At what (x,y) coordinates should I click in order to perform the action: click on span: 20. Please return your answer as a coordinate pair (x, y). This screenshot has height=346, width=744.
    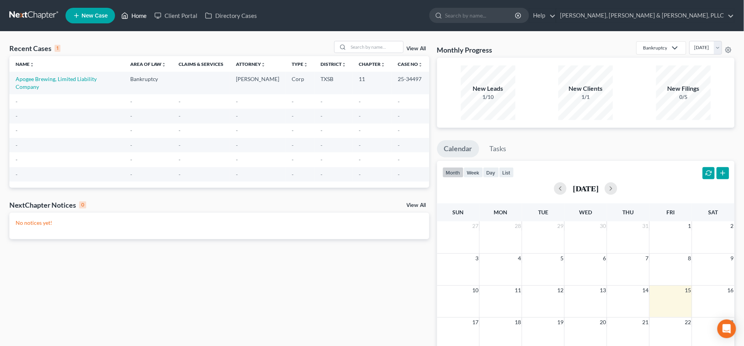
    Looking at the image, I should click on (603, 323).